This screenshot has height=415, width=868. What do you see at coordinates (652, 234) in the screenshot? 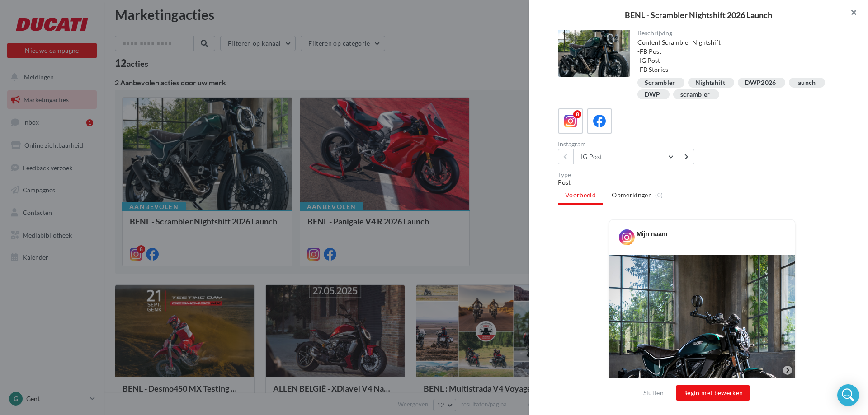
I see `div: Mijn naam` at bounding box center [652, 234].